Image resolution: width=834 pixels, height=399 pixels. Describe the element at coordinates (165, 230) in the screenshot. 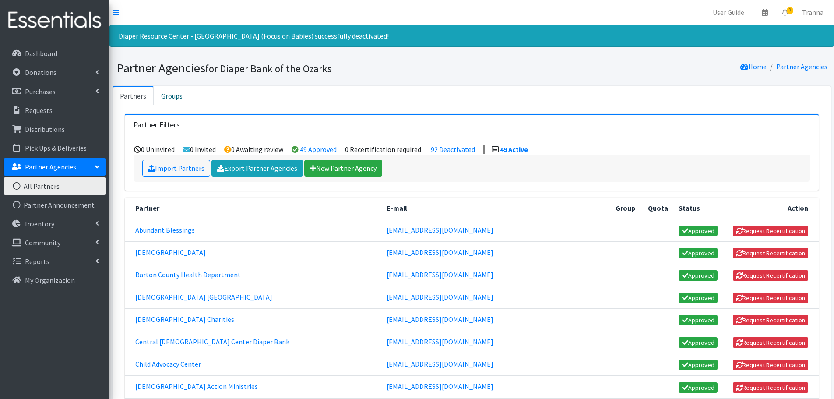

I see `a: Abundant Blessings` at that location.